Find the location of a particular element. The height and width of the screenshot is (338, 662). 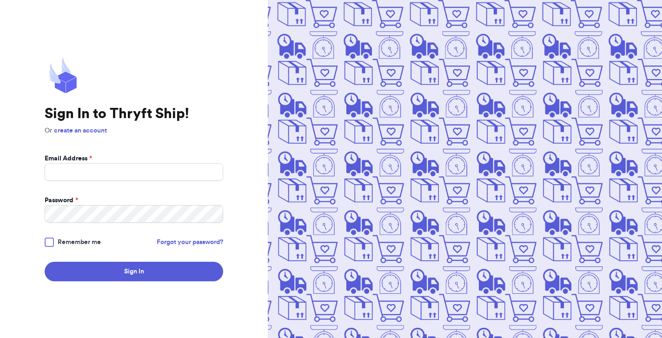

p: Or is located at coordinates (134, 131).